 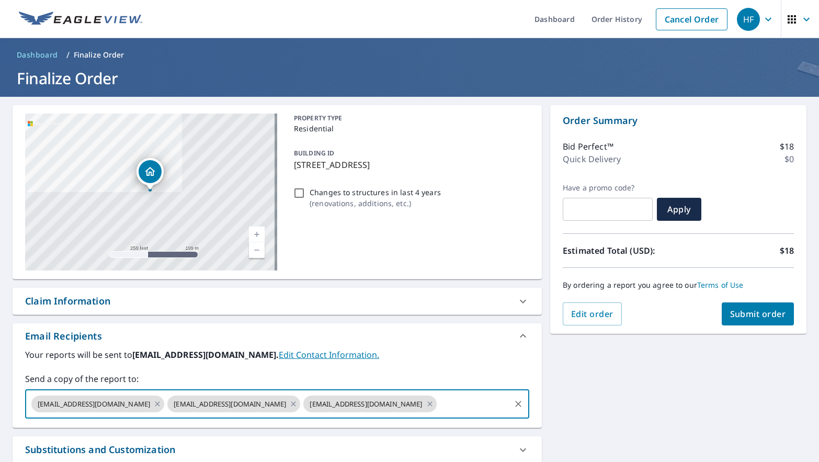 What do you see at coordinates (758, 314) in the screenshot?
I see `span: Submit order` at bounding box center [758, 314].